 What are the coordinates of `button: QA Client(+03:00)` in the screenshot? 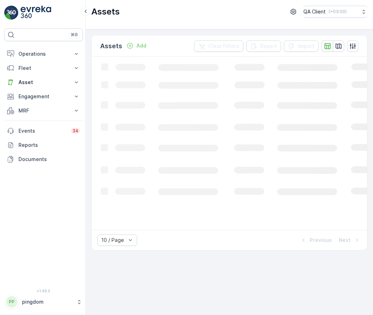 It's located at (335, 12).